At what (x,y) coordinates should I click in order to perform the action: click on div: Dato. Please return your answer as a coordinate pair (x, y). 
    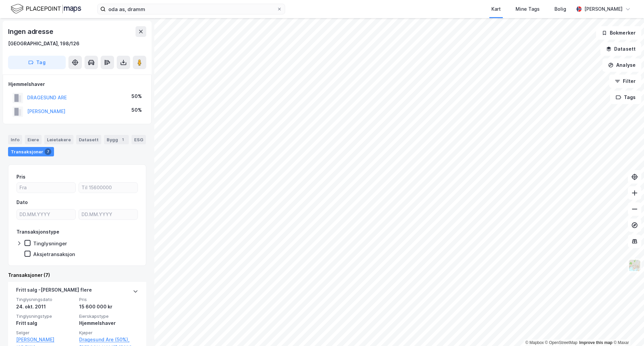
    Looking at the image, I should click on (22, 202).